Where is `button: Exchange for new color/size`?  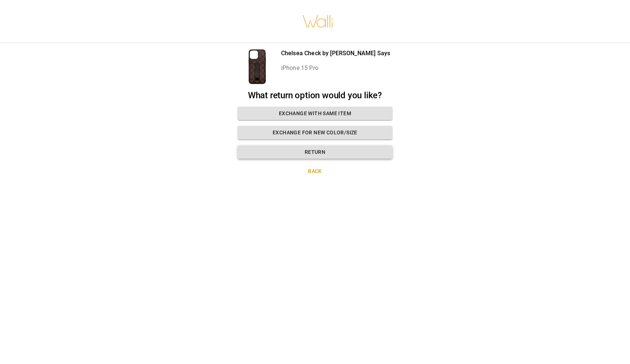 button: Exchange for new color/size is located at coordinates (315, 133).